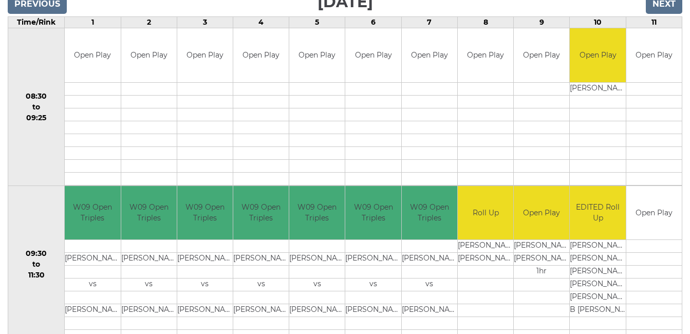 Image resolution: width=690 pixels, height=334 pixels. Describe the element at coordinates (542, 23) in the screenshot. I see `td: 9` at that location.